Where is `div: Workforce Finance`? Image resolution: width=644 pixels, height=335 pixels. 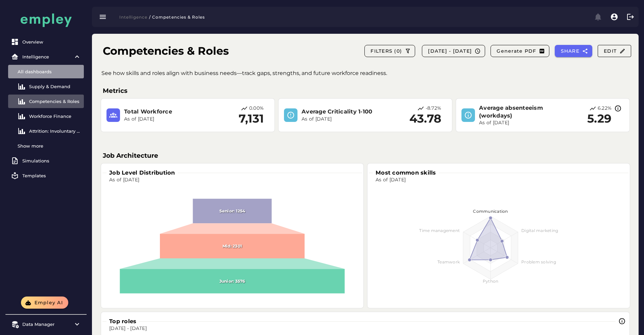 div: Workforce Finance is located at coordinates (55, 116).